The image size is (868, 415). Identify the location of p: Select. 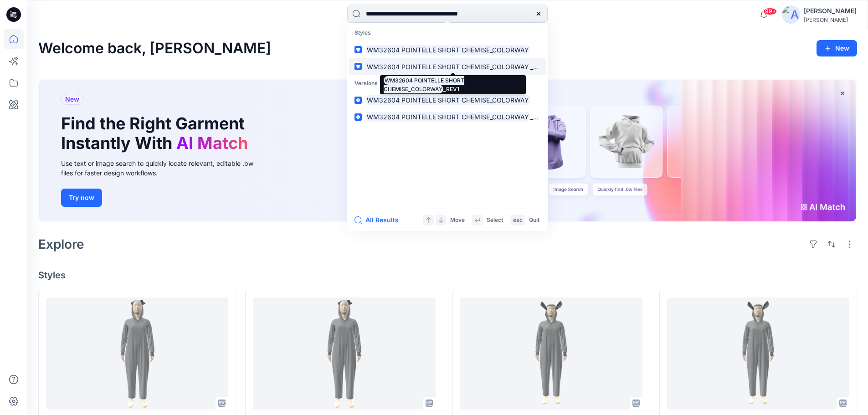
(495, 220).